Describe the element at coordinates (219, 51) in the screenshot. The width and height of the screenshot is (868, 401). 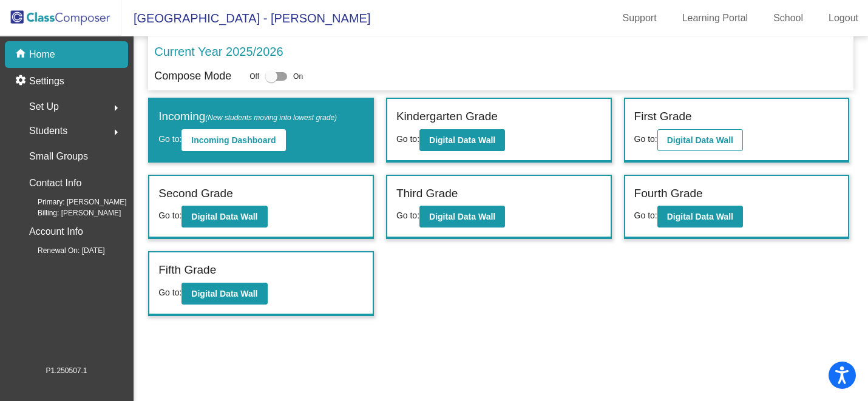
I see `p: Current Year 2025/2026` at that location.